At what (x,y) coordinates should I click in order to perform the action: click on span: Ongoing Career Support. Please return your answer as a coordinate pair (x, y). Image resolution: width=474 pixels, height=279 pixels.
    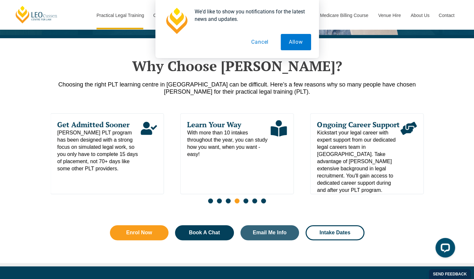
    Looking at the image, I should click on (358, 125).